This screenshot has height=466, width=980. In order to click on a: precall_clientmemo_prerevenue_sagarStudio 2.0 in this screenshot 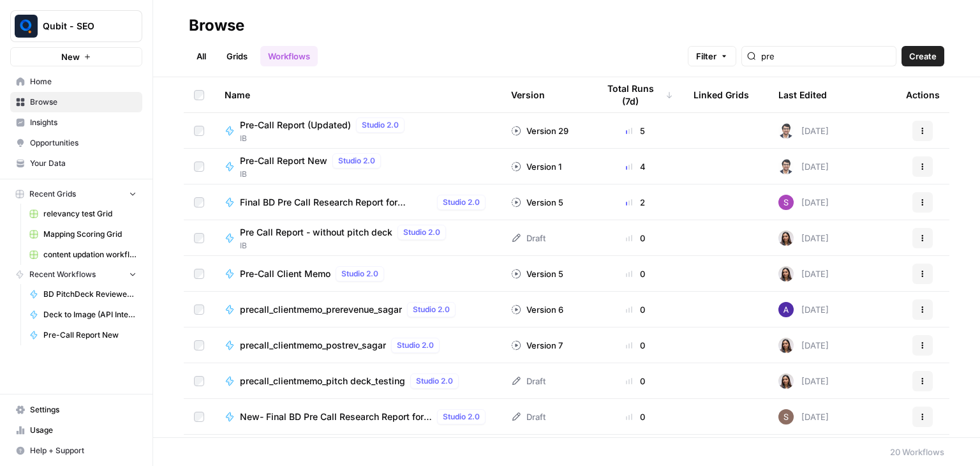, I will do `click(357, 309)`.